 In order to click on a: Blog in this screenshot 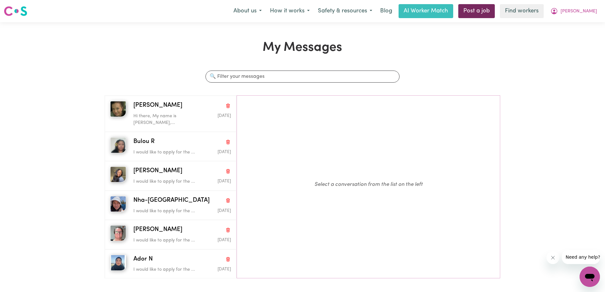, I will do `click(386, 11)`.